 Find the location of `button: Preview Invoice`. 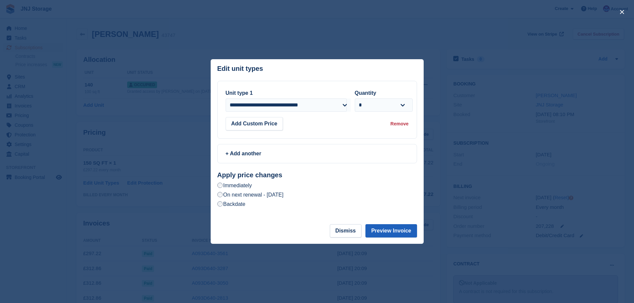

button: Preview Invoice is located at coordinates (391, 231).